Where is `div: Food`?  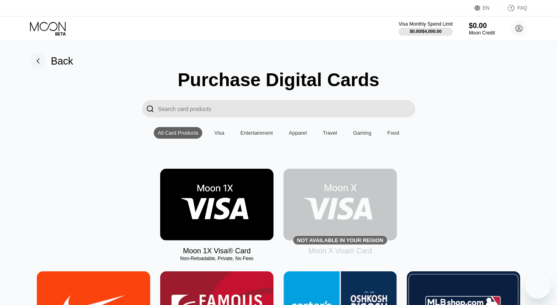
div: Food is located at coordinates (393, 133).